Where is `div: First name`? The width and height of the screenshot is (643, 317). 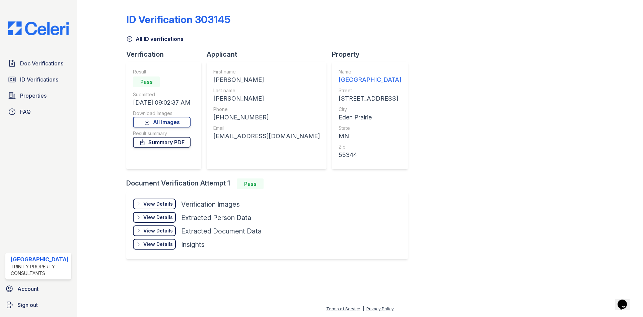
div: First name is located at coordinates (267, 72).